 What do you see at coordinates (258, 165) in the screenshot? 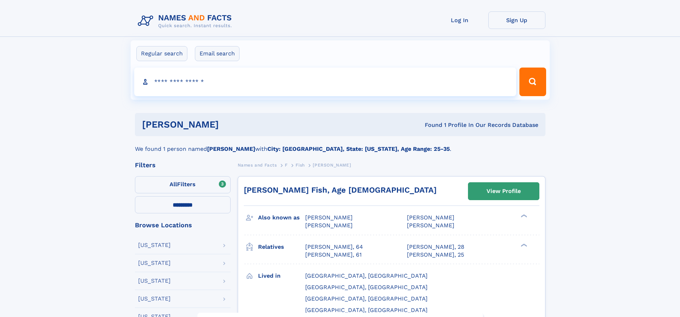
I see `a: Names and Facts` at bounding box center [258, 165].